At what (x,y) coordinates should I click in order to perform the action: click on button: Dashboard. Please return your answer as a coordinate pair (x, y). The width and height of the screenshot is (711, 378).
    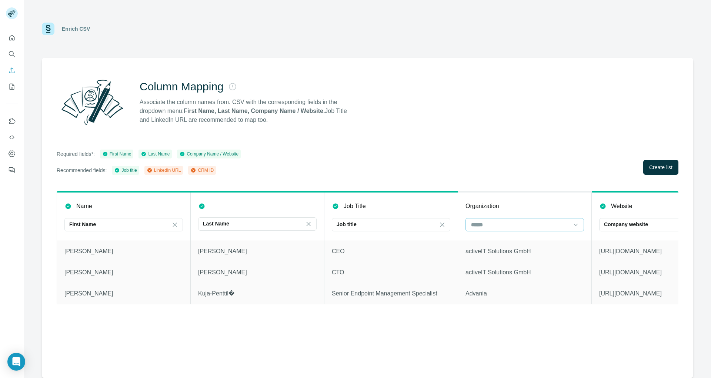
    Looking at the image, I should click on (12, 154).